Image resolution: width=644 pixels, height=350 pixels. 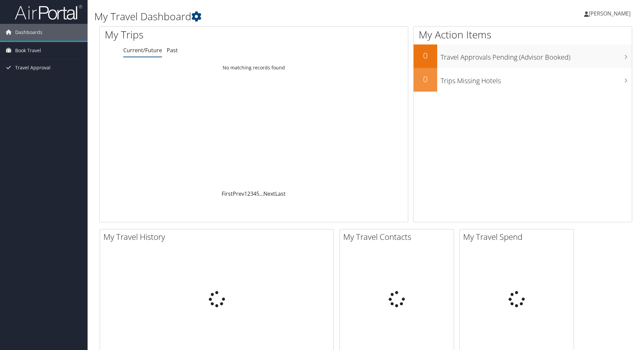 What do you see at coordinates (518, 237) in the screenshot?
I see `h2: My Travel Spend` at bounding box center [518, 237].